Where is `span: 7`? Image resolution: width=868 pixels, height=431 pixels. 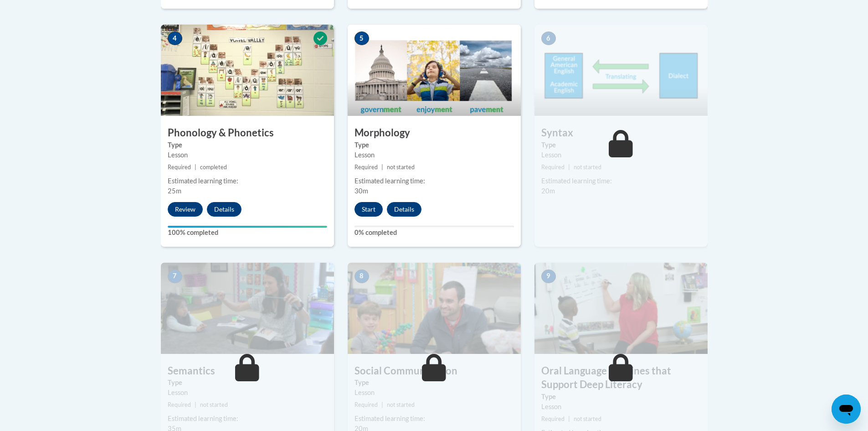 span: 7 is located at coordinates (175, 276).